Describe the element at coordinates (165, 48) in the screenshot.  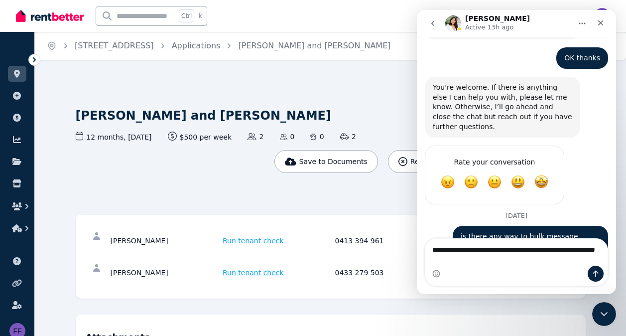
I see `div: OK thanks` at that location.